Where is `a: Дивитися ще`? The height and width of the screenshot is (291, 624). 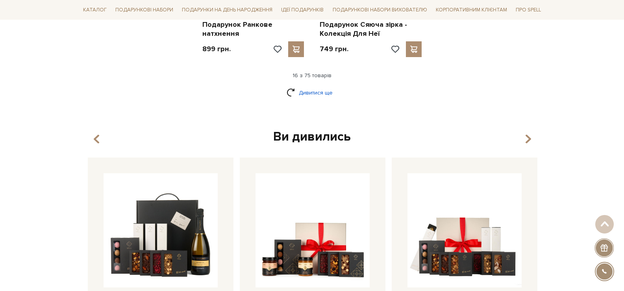
a: Дивитися ще is located at coordinates (312, 93).